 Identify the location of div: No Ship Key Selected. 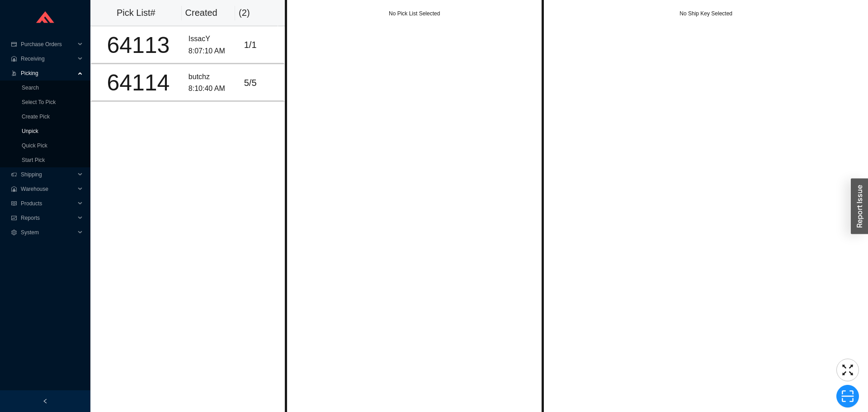
(705, 13).